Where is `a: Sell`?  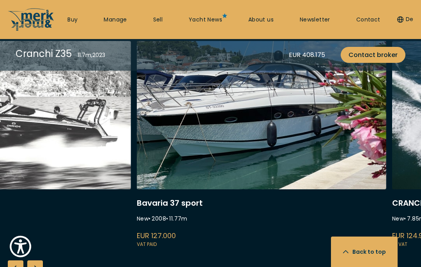
a: Sell is located at coordinates (158, 20).